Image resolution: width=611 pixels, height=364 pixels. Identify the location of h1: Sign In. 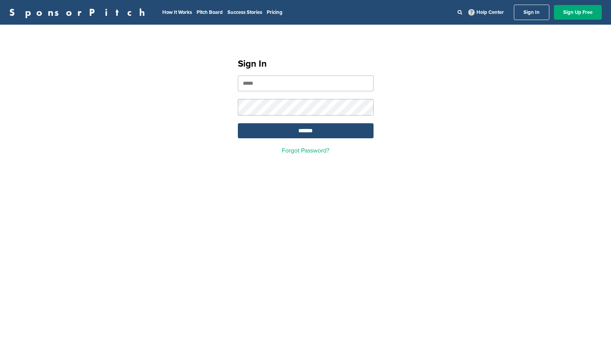
(306, 64).